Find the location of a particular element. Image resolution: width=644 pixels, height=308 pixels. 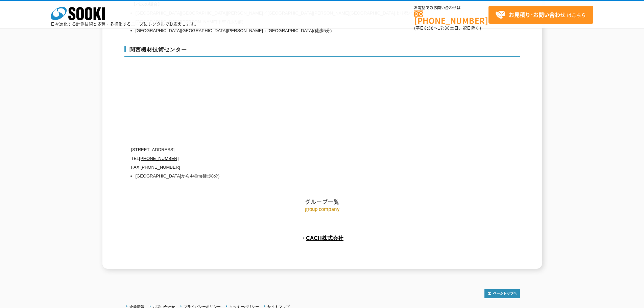

h3: 関西機材技術センター is located at coordinates (322, 52).